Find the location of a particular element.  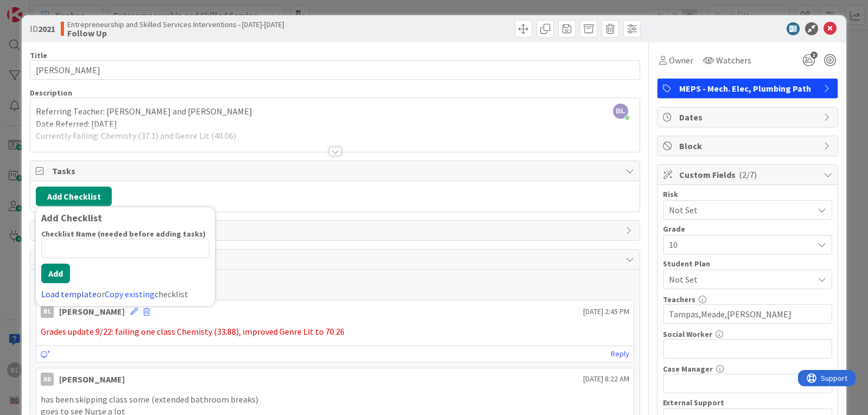

input: type card name here... is located at coordinates (334, 70).